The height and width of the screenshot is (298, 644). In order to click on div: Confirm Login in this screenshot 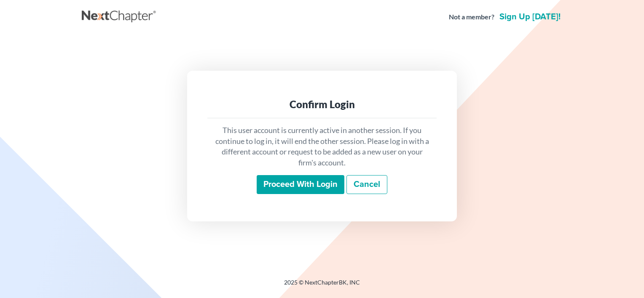, I will do `click(322, 105)`.